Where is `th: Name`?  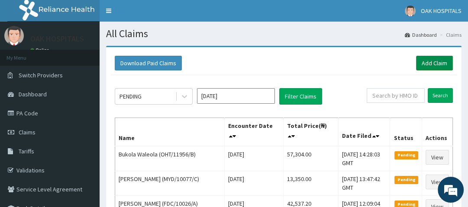 th: Name is located at coordinates (170, 132).